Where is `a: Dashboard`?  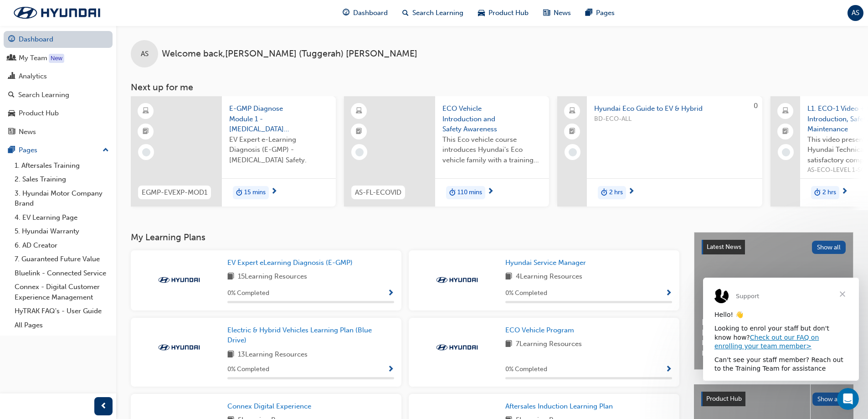 a: Dashboard is located at coordinates (58, 39).